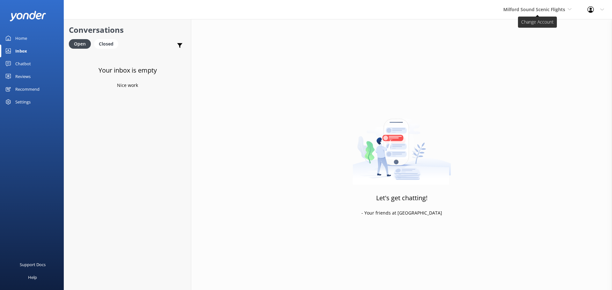 The width and height of the screenshot is (612, 290). What do you see at coordinates (534, 9) in the screenshot?
I see `span: Milford Sound Scenic Flights` at bounding box center [534, 9].